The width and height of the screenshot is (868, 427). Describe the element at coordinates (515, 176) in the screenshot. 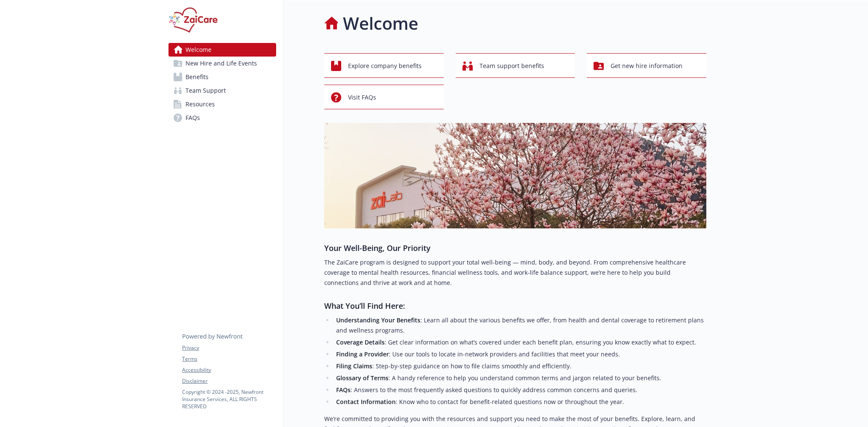

I see `img: overview page banner` at that location.